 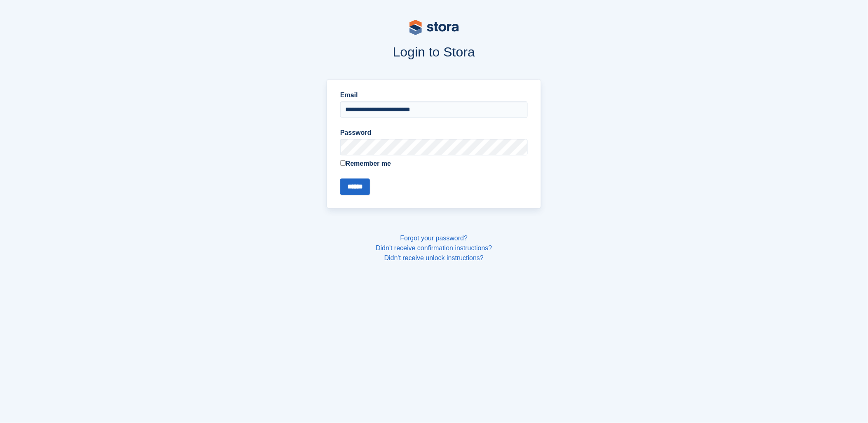 I want to click on label: Password, so click(x=434, y=132).